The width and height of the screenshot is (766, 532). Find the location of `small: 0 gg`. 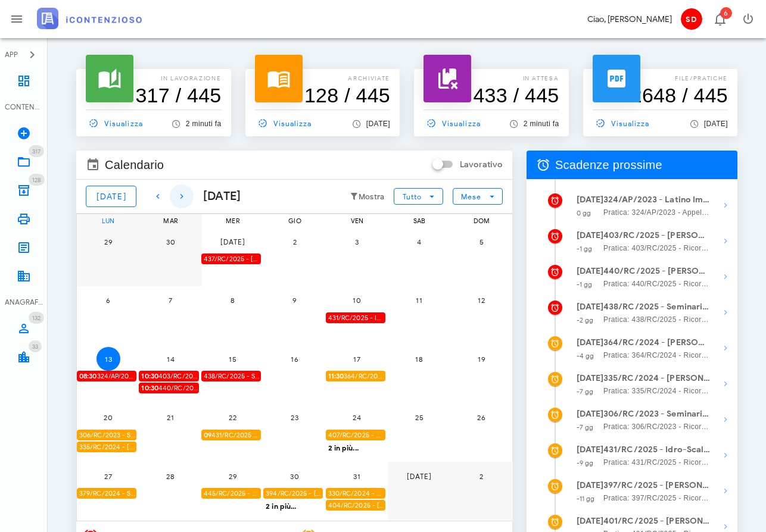

small: 0 gg is located at coordinates (583, 213).